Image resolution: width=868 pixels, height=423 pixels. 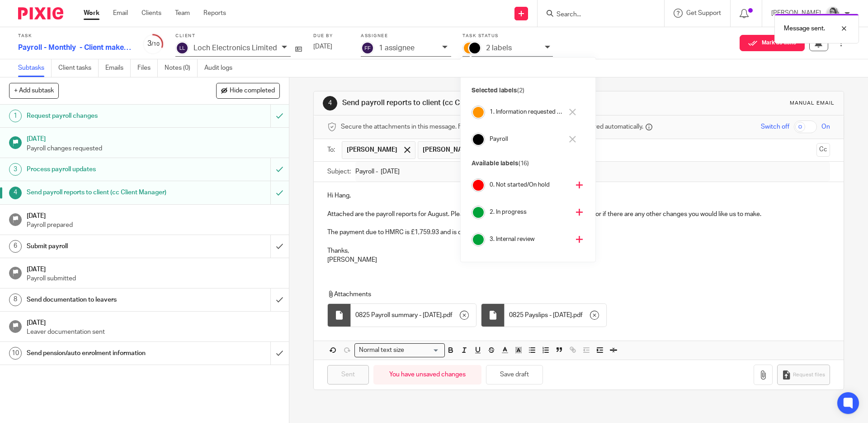 I want to click on a: Work, so click(x=92, y=13).